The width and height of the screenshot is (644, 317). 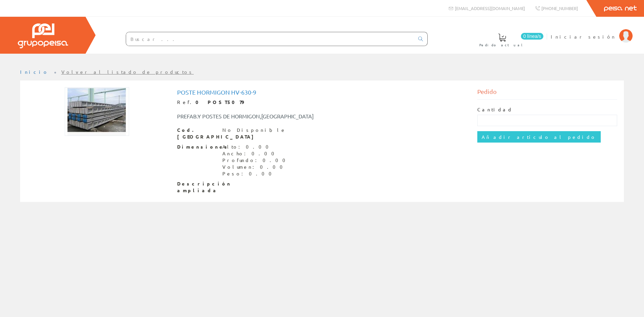 What do you see at coordinates (547, 93) in the screenshot?
I see `div: Pedido` at bounding box center [547, 93].